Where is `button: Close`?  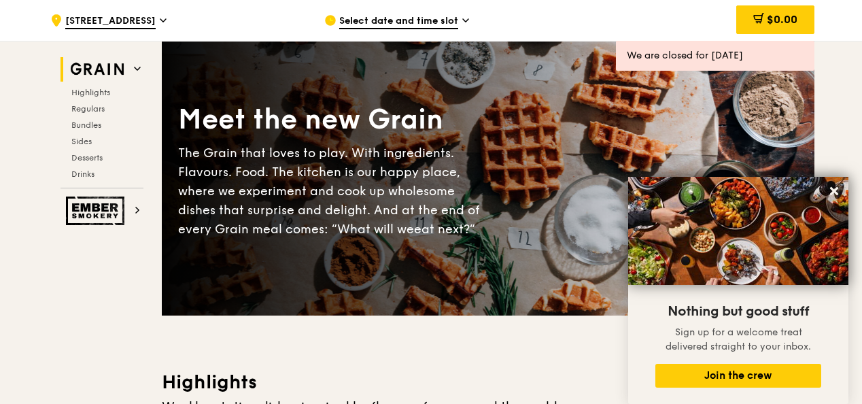
button: Close is located at coordinates (835, 191).